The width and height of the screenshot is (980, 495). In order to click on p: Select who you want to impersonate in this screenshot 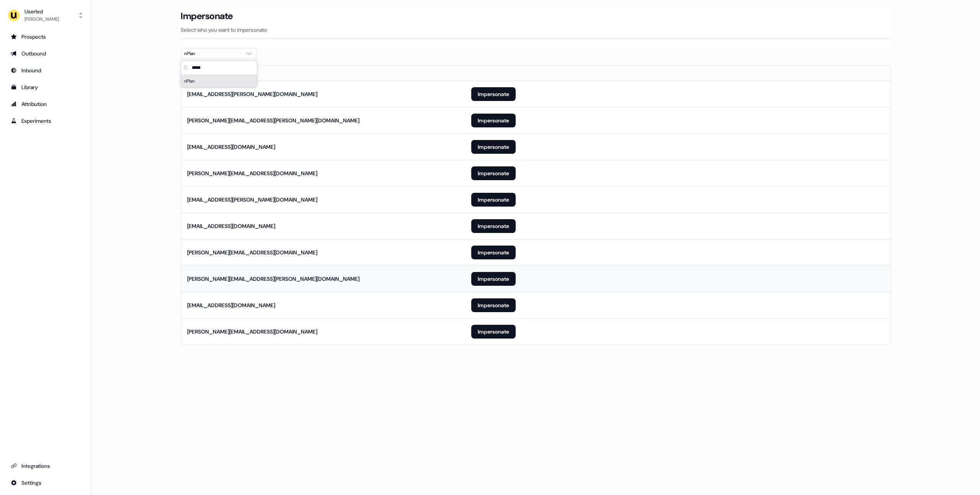, I will do `click(536, 30)`.